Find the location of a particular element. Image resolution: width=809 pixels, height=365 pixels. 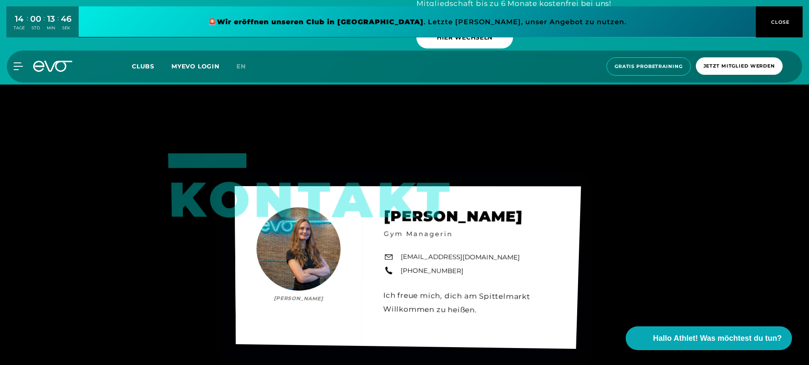

a: Jetzt Mitglied werden is located at coordinates (739, 66).